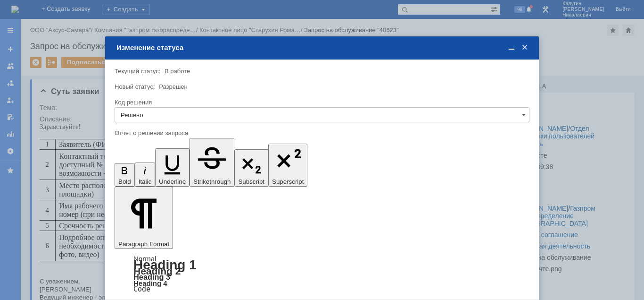 This screenshot has width=644, height=300. What do you see at coordinates (172, 167) in the screenshot?
I see `button: Underline` at bounding box center [172, 167].